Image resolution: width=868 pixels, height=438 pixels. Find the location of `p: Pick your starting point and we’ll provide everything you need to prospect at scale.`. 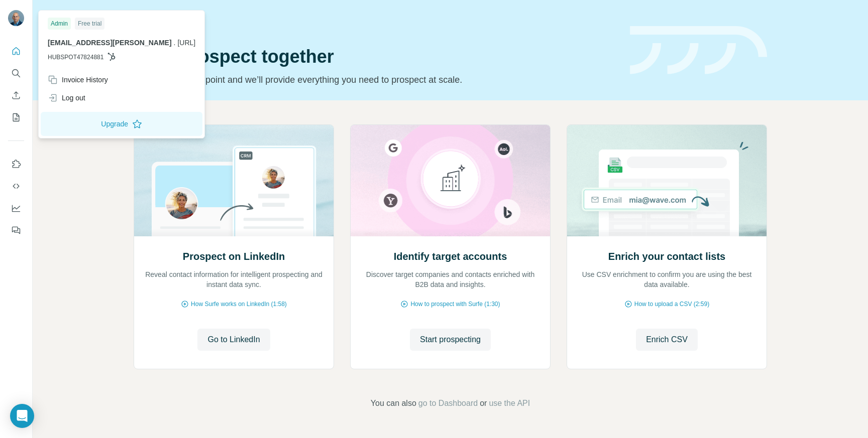

p: Pick your starting point and we’ll provide everything you need to prospect at scale. is located at coordinates (376, 80).